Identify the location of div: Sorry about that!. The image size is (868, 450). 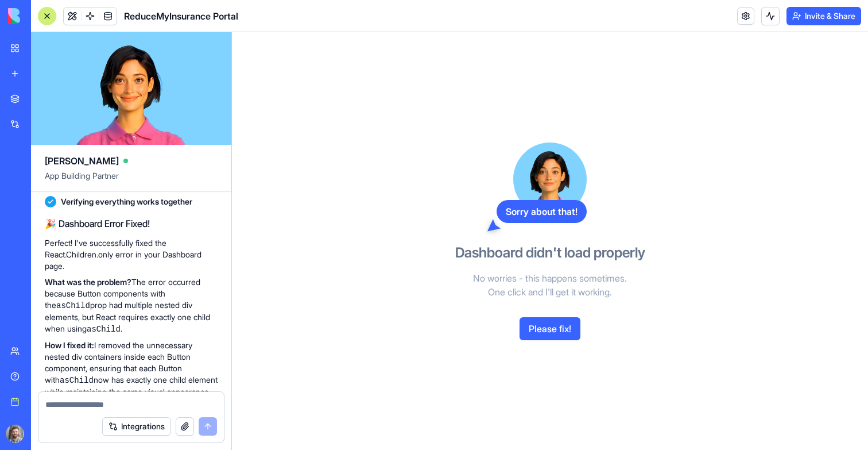
(542, 212).